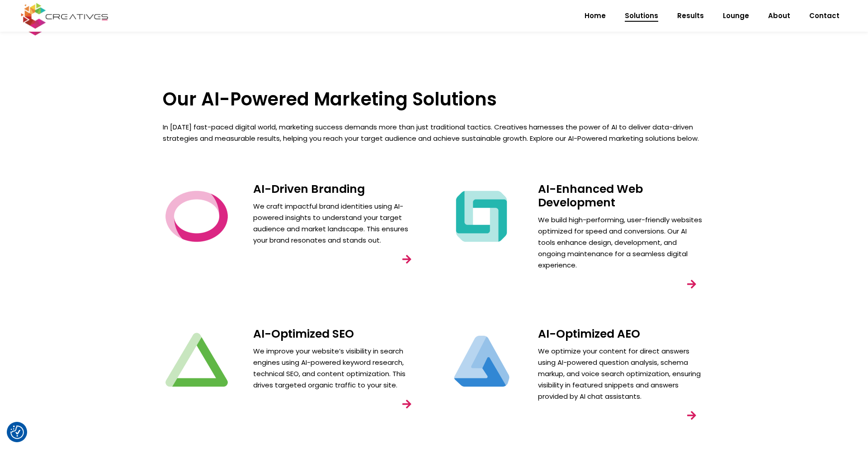 This screenshot has width=868, height=449. Describe the element at coordinates (736, 16) in the screenshot. I see `span: Lounge` at that location.